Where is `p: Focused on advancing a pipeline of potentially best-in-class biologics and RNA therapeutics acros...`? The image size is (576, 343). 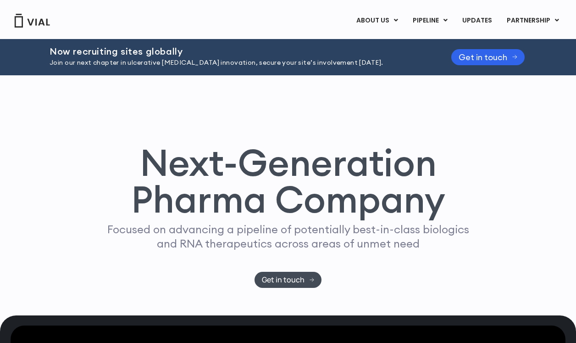
p: Focused on advancing a pipeline of potentially best-in-class biologics and RNA therapeutics acros... is located at coordinates (288, 236).